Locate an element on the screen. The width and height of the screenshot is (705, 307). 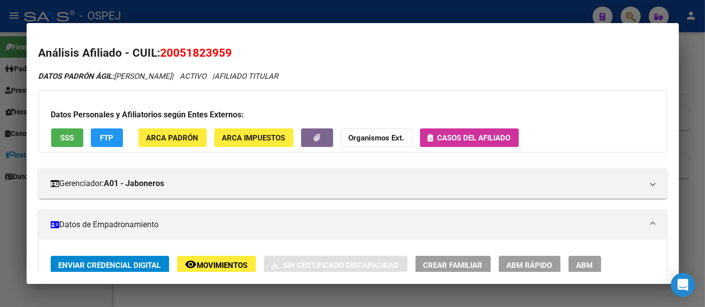
button: Sin Certificado Discapacidad is located at coordinates (336, 265).